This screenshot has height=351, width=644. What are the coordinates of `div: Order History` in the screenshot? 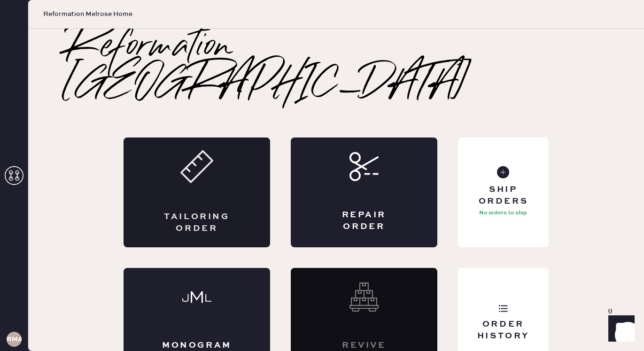 It's located at (503, 330).